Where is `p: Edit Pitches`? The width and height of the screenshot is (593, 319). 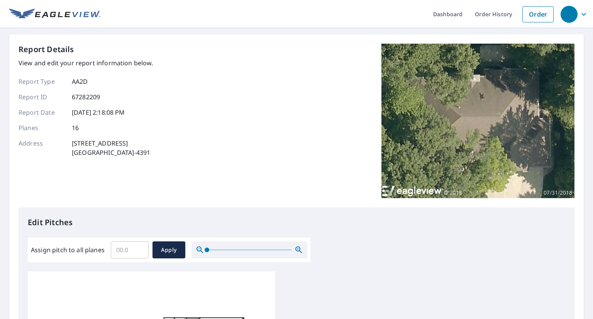 p: Edit Pitches is located at coordinates (296, 222).